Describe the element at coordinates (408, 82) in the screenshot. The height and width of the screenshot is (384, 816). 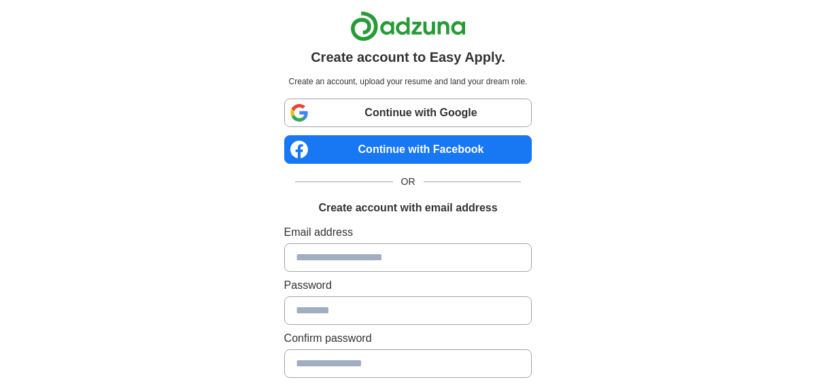
I see `p: Create an account, upload your resume and land your dream role.` at that location.